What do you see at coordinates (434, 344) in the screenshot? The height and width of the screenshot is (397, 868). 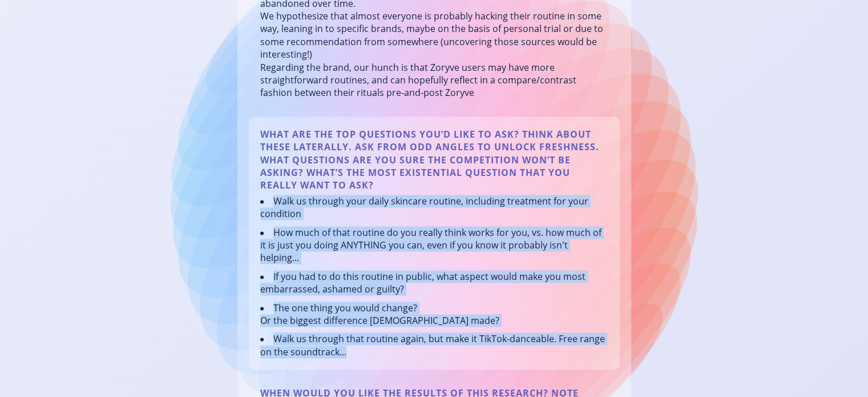 I see `li: Walk us through that routine again, but make it TikTok-danceable. Free range on the soundtrack...` at bounding box center [434, 344].